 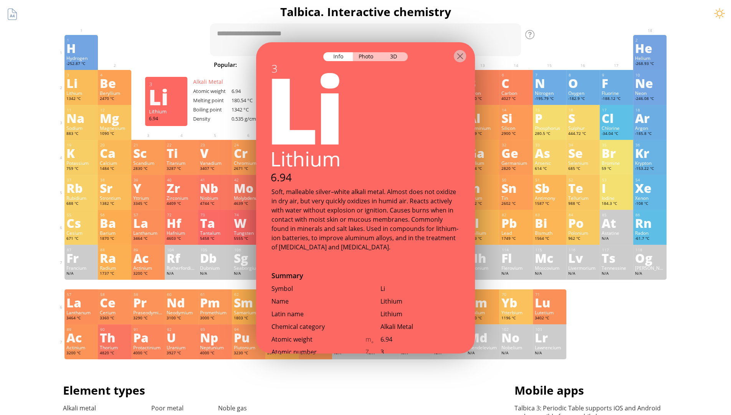 I want to click on div: Selenium, so click(x=583, y=163).